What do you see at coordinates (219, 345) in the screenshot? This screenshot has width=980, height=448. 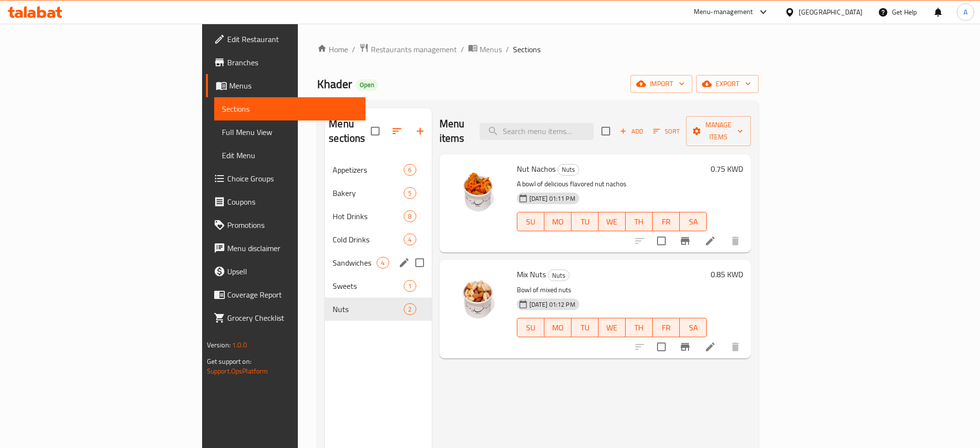 I see `span: Version:` at bounding box center [219, 345].